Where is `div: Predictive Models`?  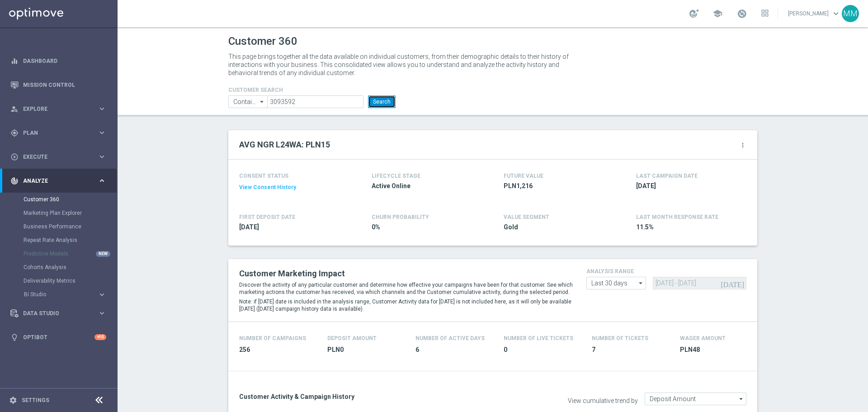
div: Predictive Models is located at coordinates (70, 253).